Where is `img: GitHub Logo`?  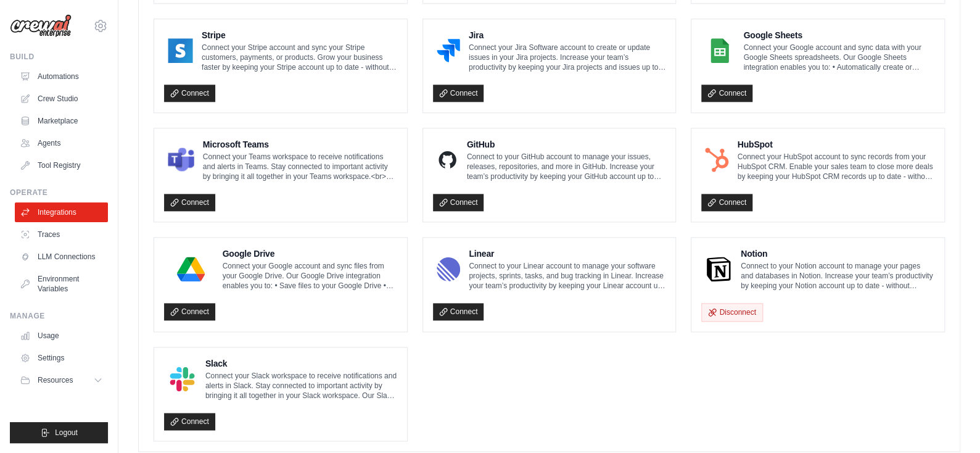
img: GitHub Logo is located at coordinates (447, 160).